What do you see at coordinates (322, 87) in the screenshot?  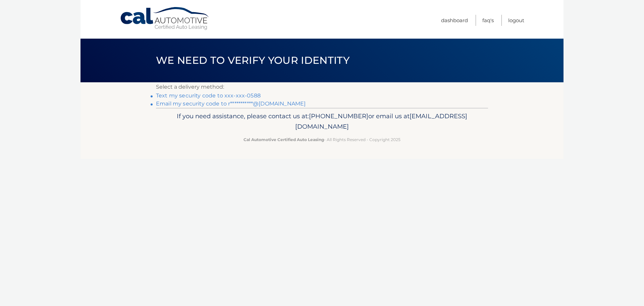 I see `p: Select a delivery method:` at bounding box center [322, 87].